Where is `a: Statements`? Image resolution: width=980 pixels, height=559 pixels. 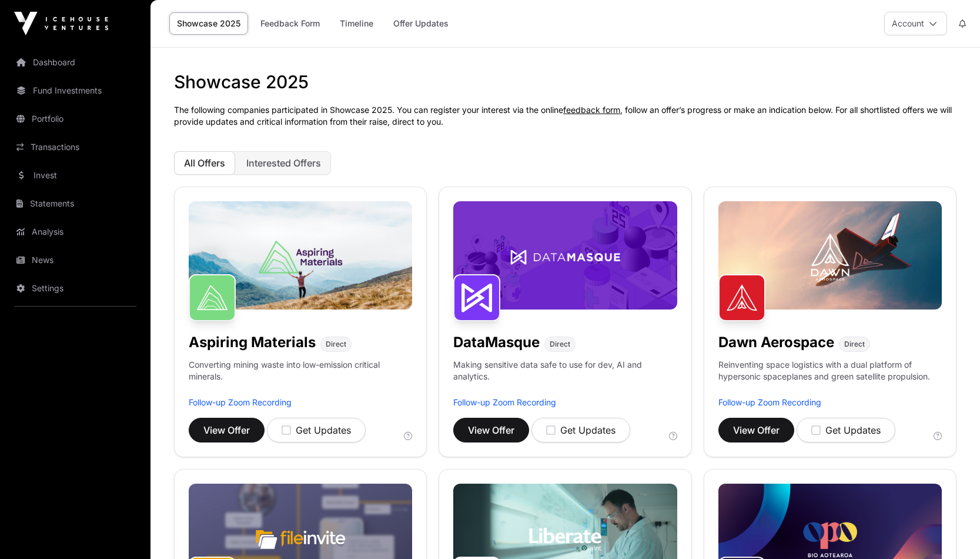 a: Statements is located at coordinates (75, 203).